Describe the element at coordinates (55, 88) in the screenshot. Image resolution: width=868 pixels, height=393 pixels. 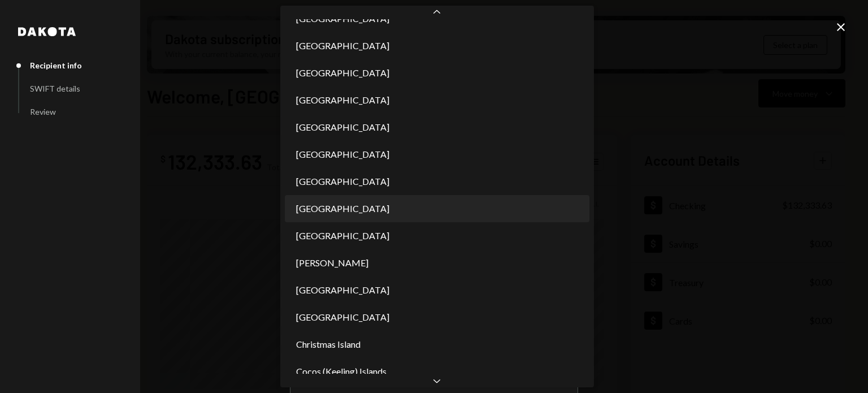
I see `div: SWIFT details` at that location.